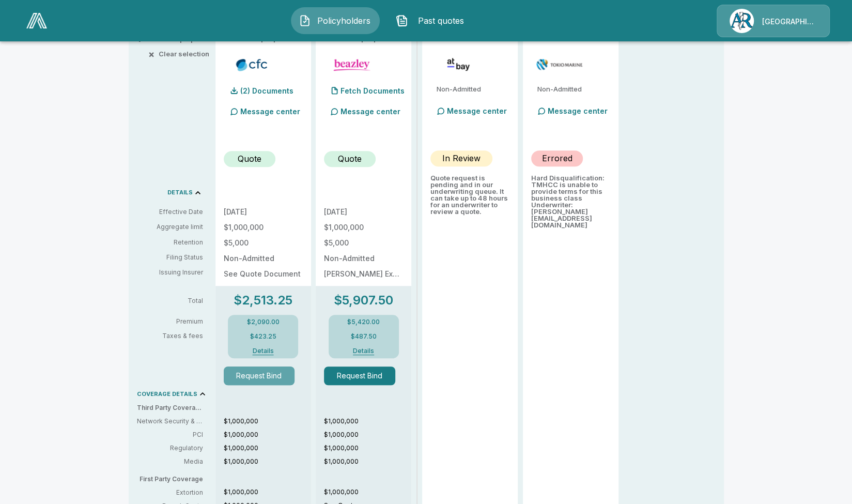 The height and width of the screenshot is (504, 852). What do you see at coordinates (263, 322) in the screenshot?
I see `p: $2,090.00` at bounding box center [263, 322].